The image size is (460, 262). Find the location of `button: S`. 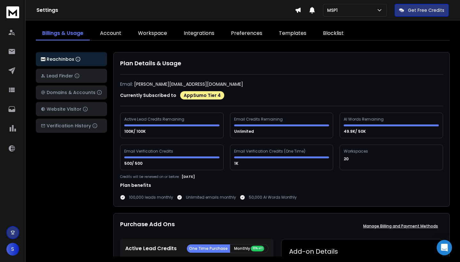

button: S is located at coordinates (13, 249).